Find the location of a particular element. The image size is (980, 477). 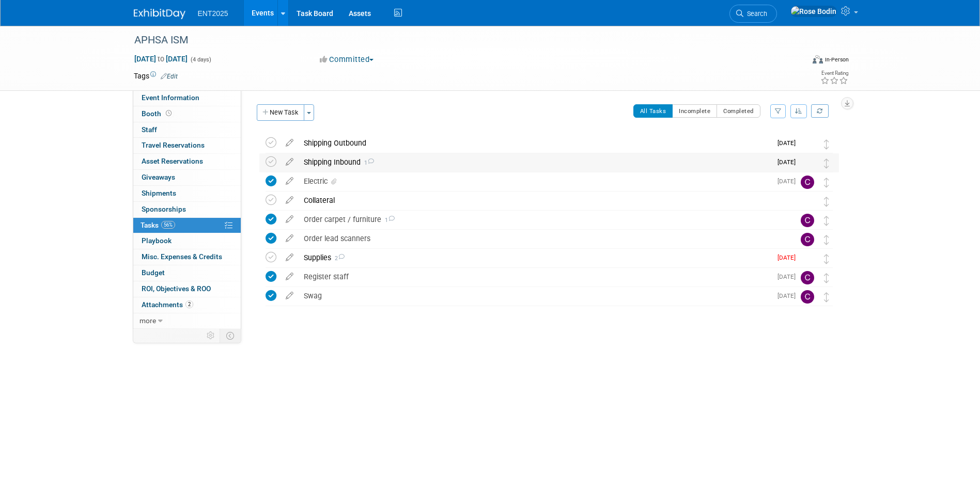

span: 56% is located at coordinates (168, 225).